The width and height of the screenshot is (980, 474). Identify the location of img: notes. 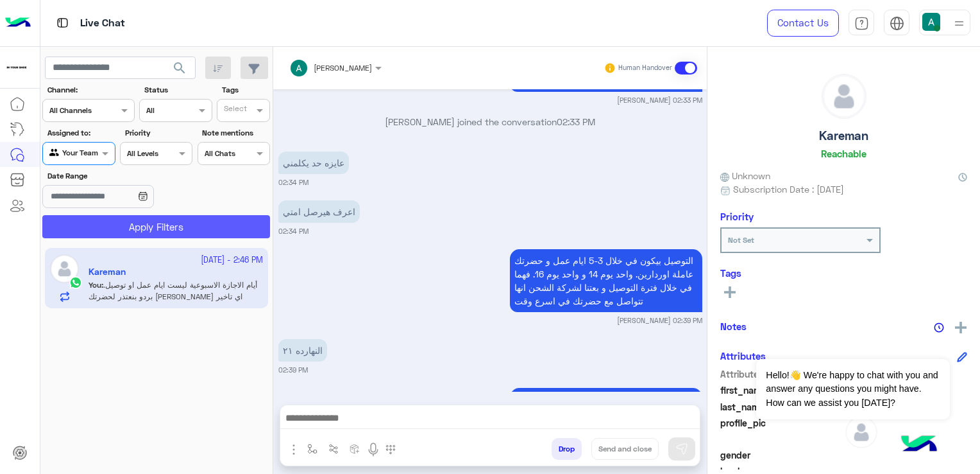
(939, 328).